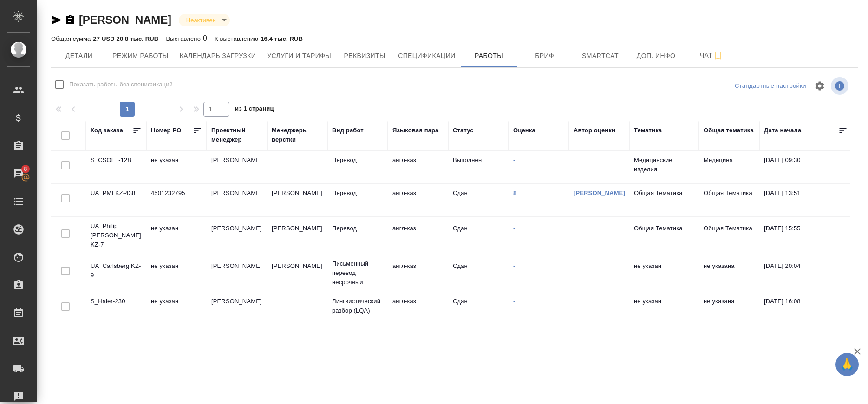 This screenshot has width=868, height=404. Describe the element at coordinates (299, 56) in the screenshot. I see `span: Услуги и тарифы` at that location.